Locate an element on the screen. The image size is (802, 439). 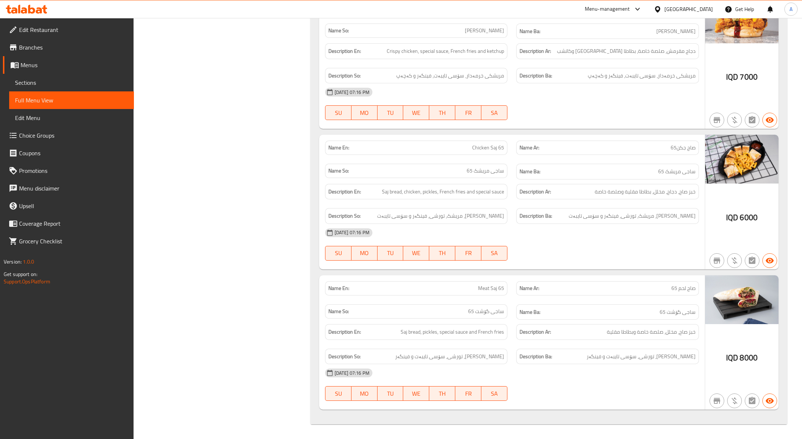
span: Grocery Checklist is located at coordinates (73, 241).